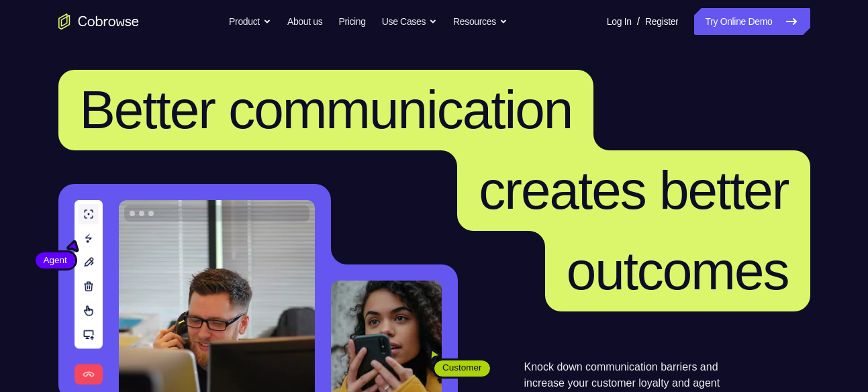  I want to click on span: Better communication, so click(326, 110).